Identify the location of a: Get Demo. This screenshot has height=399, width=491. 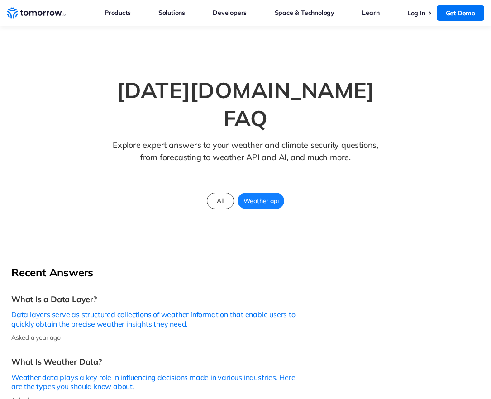
(460, 13).